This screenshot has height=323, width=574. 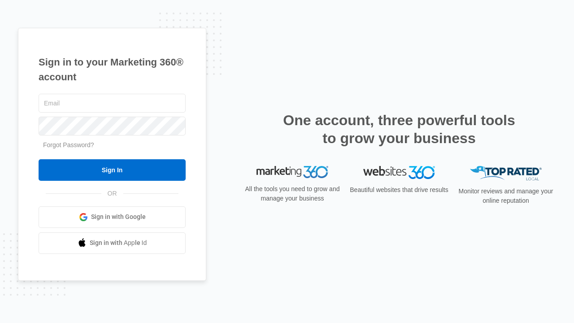 I want to click on p: Beautiful websites that drive results, so click(x=399, y=190).